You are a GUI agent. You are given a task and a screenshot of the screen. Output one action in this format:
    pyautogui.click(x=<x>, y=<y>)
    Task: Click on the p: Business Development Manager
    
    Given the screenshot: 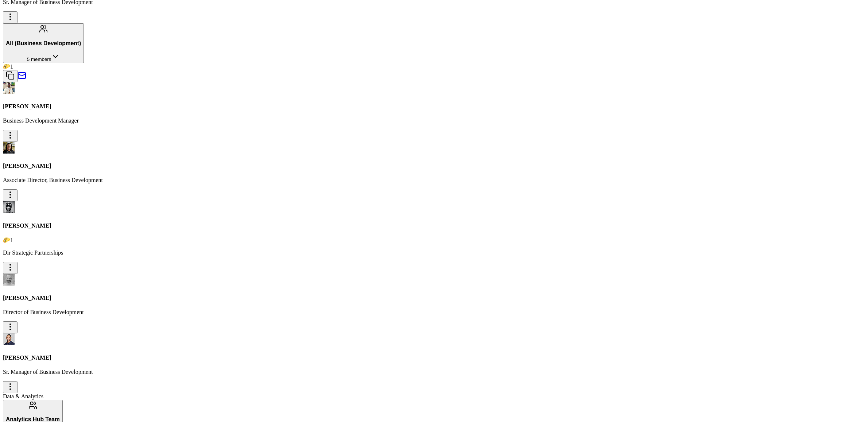 What is the action you would take?
    pyautogui.click(x=434, y=120)
    